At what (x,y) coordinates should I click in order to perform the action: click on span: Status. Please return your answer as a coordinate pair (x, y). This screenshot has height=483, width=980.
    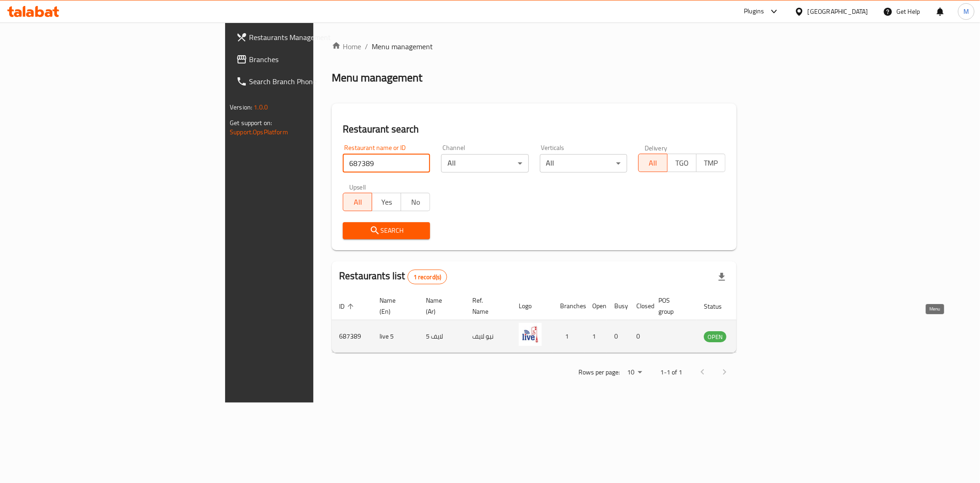
    Looking at the image, I should click on (719, 306).